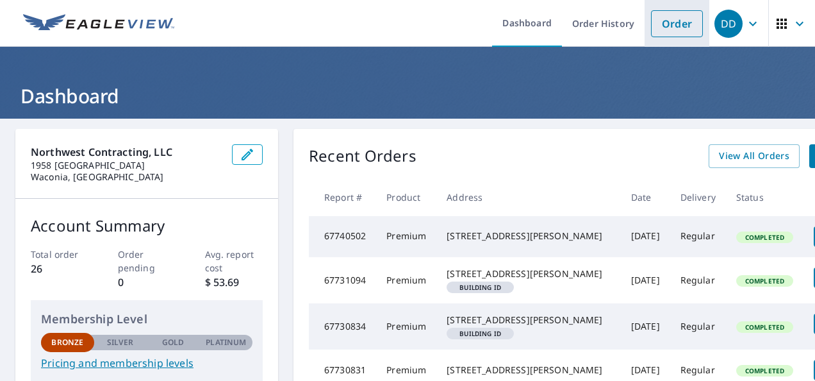 The width and height of the screenshot is (815, 381). Describe the element at coordinates (363, 156) in the screenshot. I see `p: Recent Orders` at that location.